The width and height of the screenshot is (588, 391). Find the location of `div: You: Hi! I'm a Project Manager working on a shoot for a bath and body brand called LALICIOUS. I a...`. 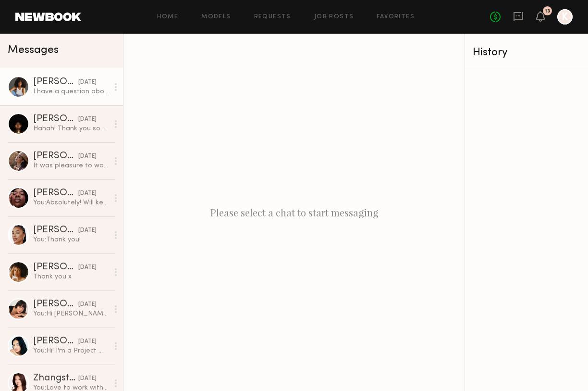

div: You: Hi! I'm a Project Manager working on a shoot for a bath and body brand called LALICIOUS. I a... is located at coordinates (71, 350).